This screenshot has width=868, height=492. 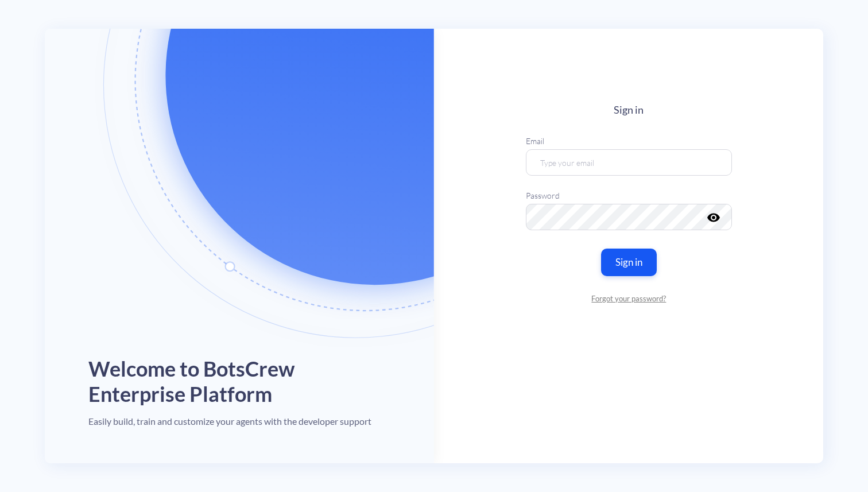 I want to click on i: visibility, so click(x=713, y=217).